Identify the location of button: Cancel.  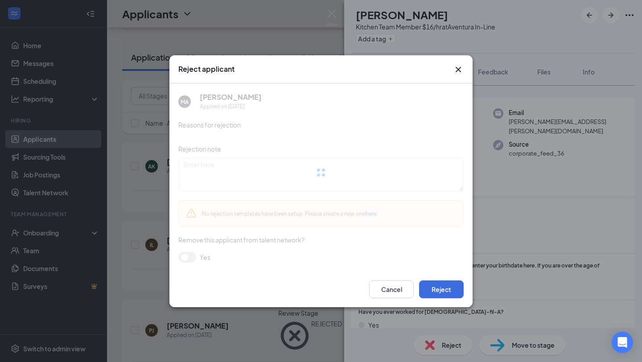
(392, 289).